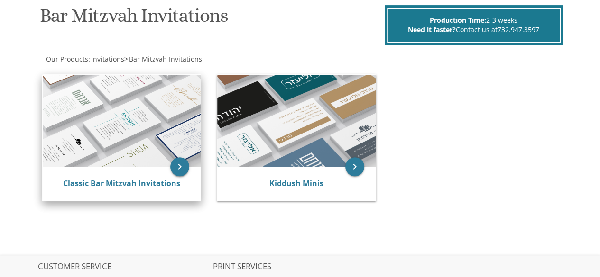  I want to click on h2: PRINT SERVICES, so click(300, 267).